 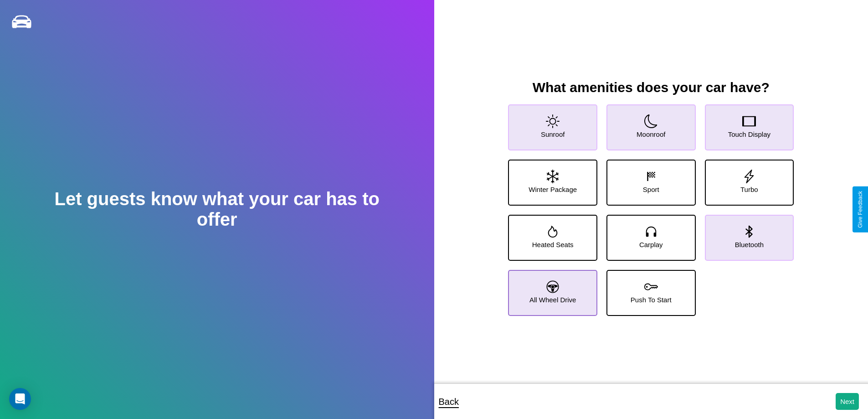 What do you see at coordinates (749, 134) in the screenshot?
I see `p: Touch Display` at bounding box center [749, 134].